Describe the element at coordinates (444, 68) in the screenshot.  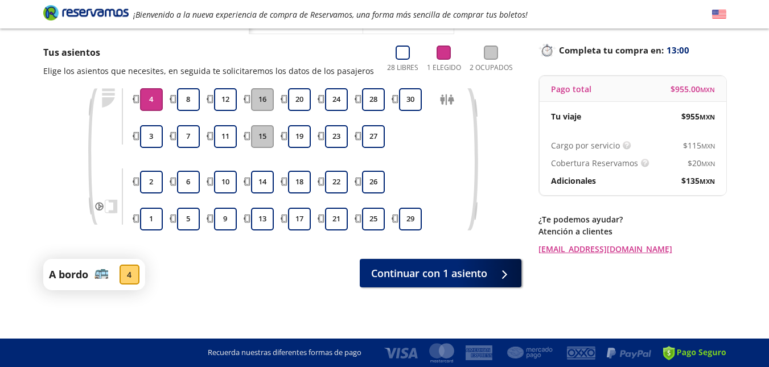
I see `p: 1 Elegido` at that location.